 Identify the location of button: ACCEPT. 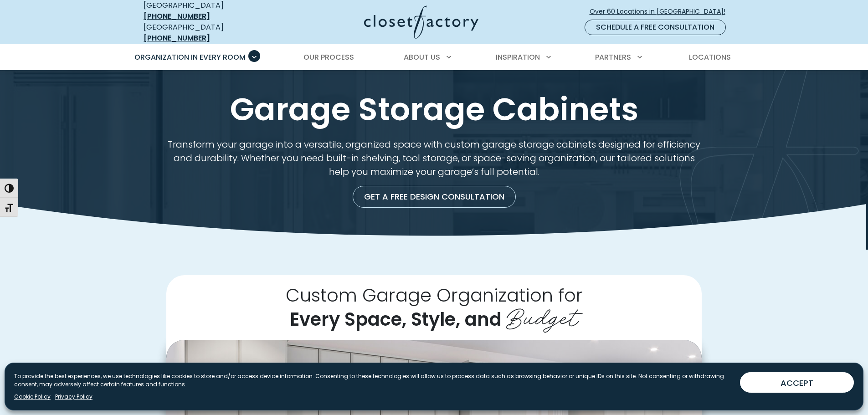
(797, 382).